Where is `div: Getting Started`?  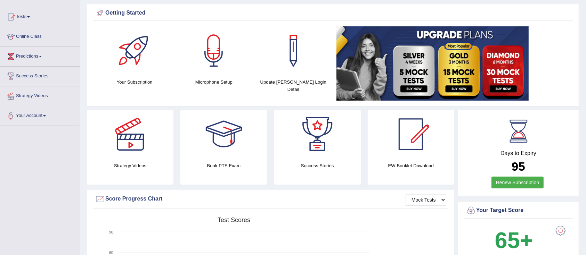
div: Getting Started is located at coordinates (333, 13).